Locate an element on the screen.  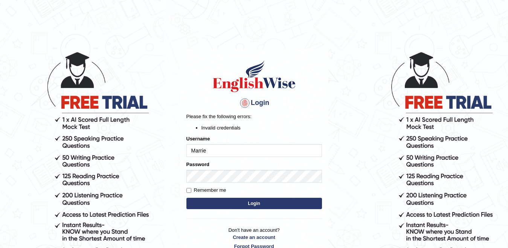
label: Remember me is located at coordinates (206, 190).